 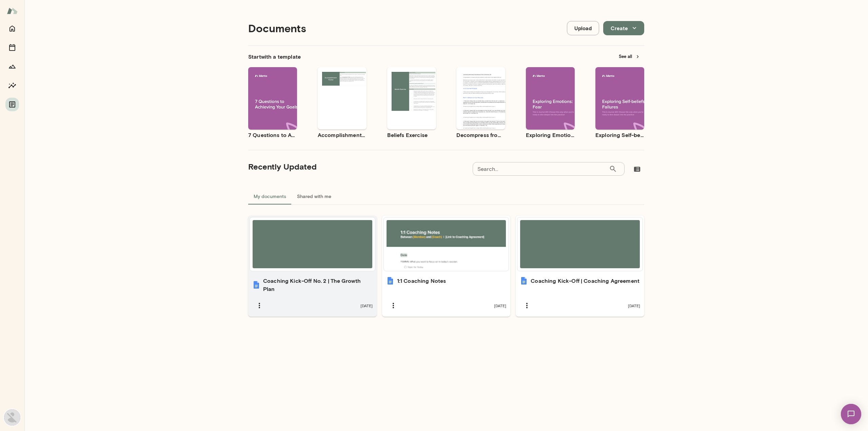 I want to click on h6: Accomplishment Tracker, so click(x=343, y=135).